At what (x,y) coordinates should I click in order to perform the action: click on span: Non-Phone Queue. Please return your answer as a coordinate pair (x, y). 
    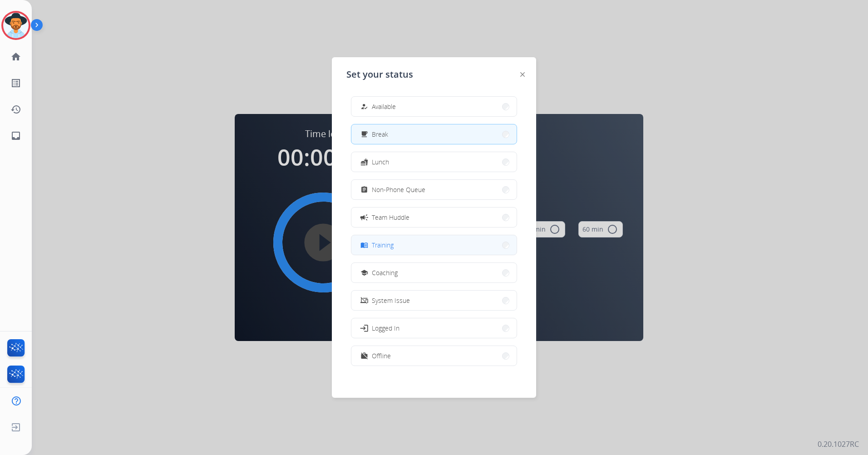
    Looking at the image, I should click on (399, 189).